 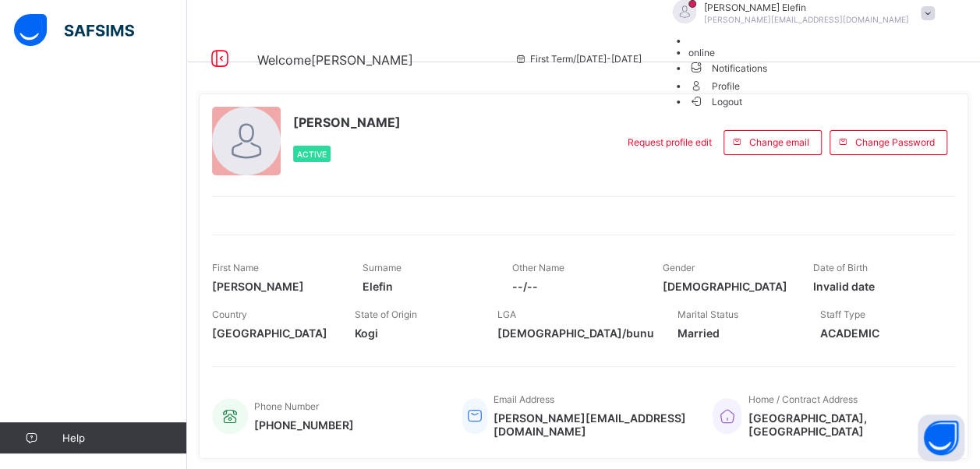 I want to click on span: Married, so click(x=737, y=333).